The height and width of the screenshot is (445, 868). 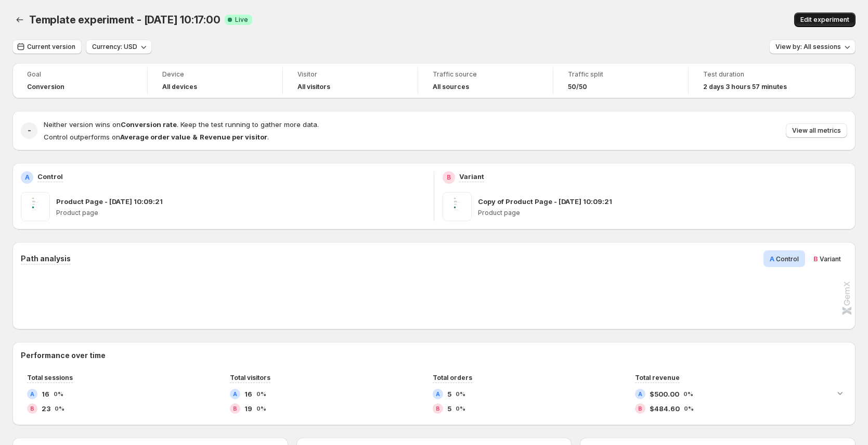 I want to click on span: Traffic split, so click(x=620, y=74).